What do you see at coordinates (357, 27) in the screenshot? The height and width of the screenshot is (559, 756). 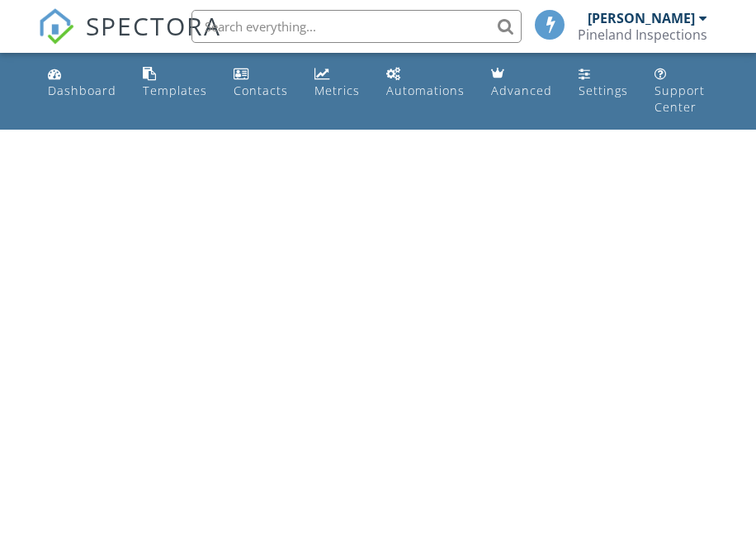 I see `input: Search everything...` at bounding box center [357, 27].